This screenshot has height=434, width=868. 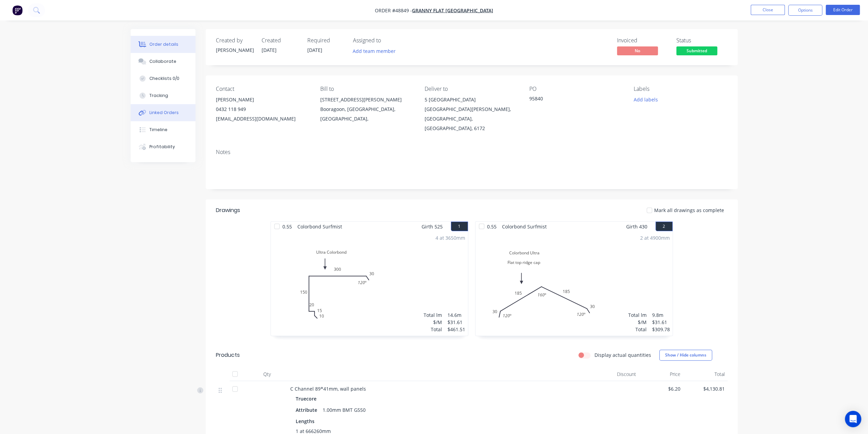 What do you see at coordinates (164, 78) in the screenshot?
I see `div: Checklists 0/0` at bounding box center [164, 78].